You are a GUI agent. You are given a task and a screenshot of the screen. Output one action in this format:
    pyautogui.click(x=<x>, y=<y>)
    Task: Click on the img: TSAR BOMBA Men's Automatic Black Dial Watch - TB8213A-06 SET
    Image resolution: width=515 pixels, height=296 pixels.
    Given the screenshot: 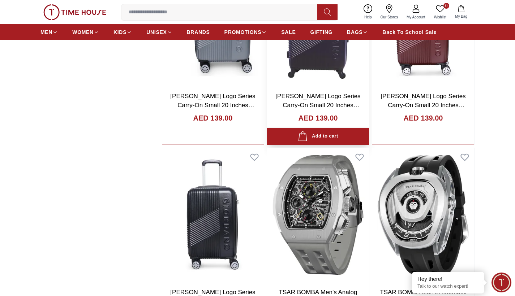 What is the action you would take?
    pyautogui.click(x=423, y=215)
    